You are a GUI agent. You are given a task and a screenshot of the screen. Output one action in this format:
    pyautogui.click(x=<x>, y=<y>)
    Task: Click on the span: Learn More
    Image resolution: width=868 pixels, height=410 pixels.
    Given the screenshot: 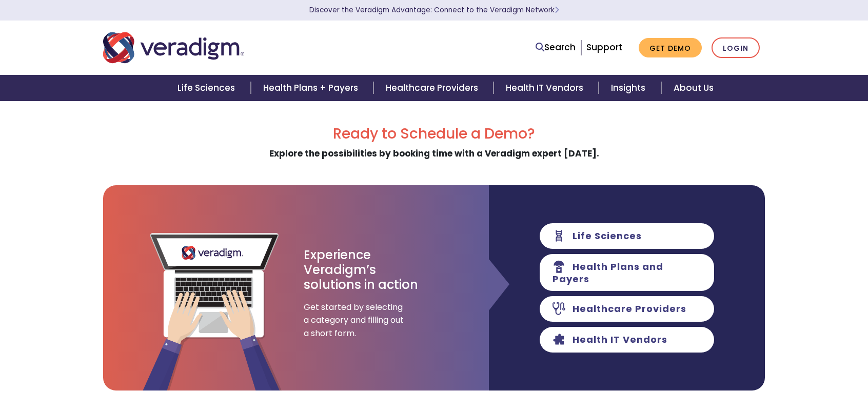 What is the action you would take?
    pyautogui.click(x=556, y=10)
    